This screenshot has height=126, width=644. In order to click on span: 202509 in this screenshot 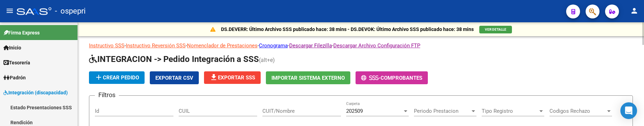, I will do `click(355, 111)`.